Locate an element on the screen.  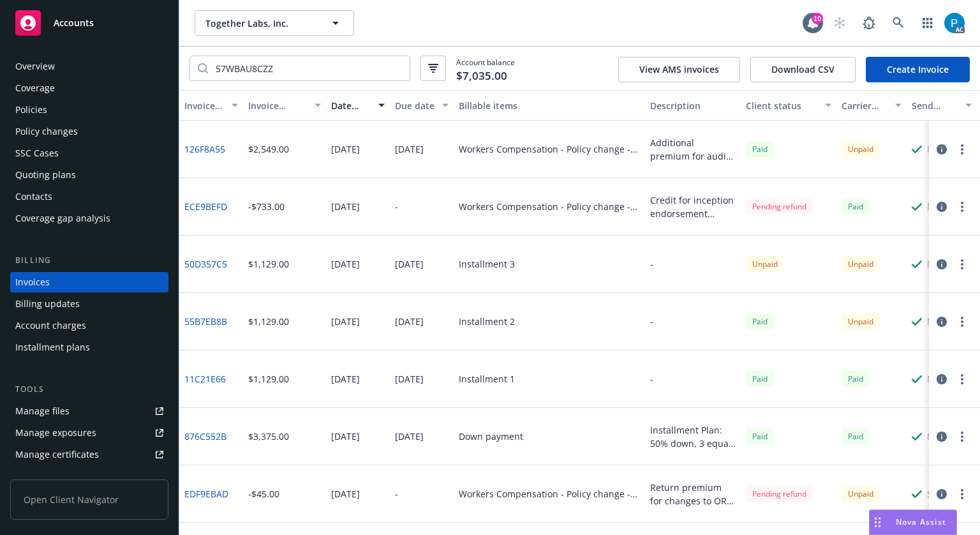
div: Account charges is located at coordinates (50, 326).